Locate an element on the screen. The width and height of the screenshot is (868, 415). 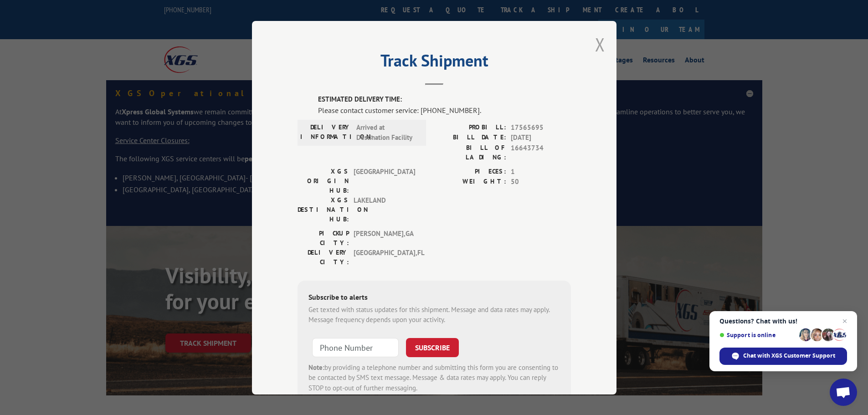
label: PICKUP CITY: is located at coordinates (323, 238).